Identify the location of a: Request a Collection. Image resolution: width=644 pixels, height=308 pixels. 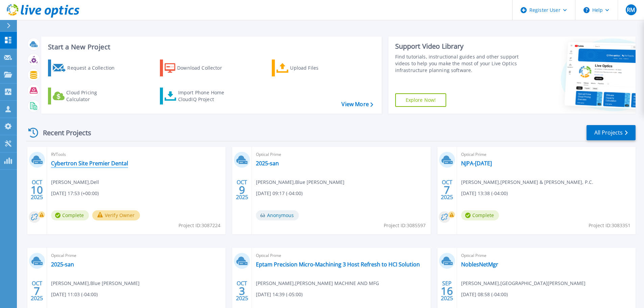
(86, 68).